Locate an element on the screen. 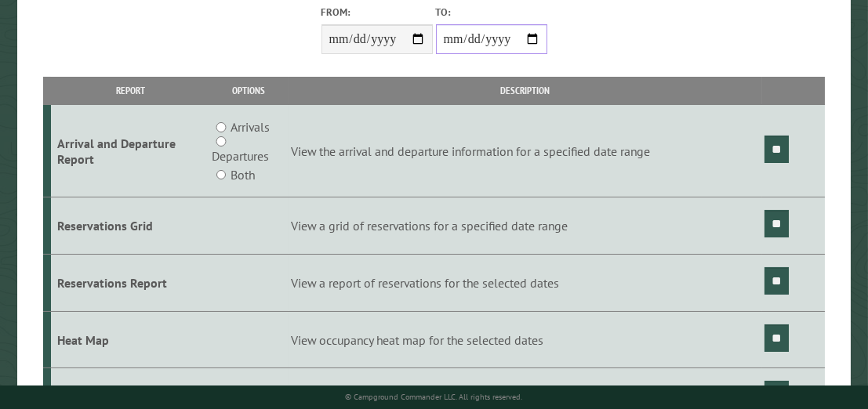 The height and width of the screenshot is (409, 868). th: Options is located at coordinates (249, 90).